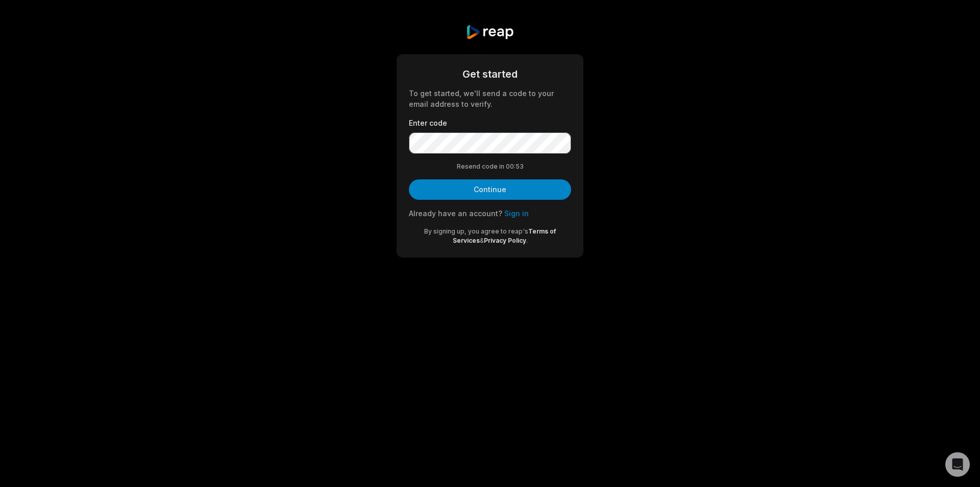 The height and width of the screenshot is (487, 980). Describe the element at coordinates (490, 167) in the screenshot. I see `div: Resend code in 00:` at that location.